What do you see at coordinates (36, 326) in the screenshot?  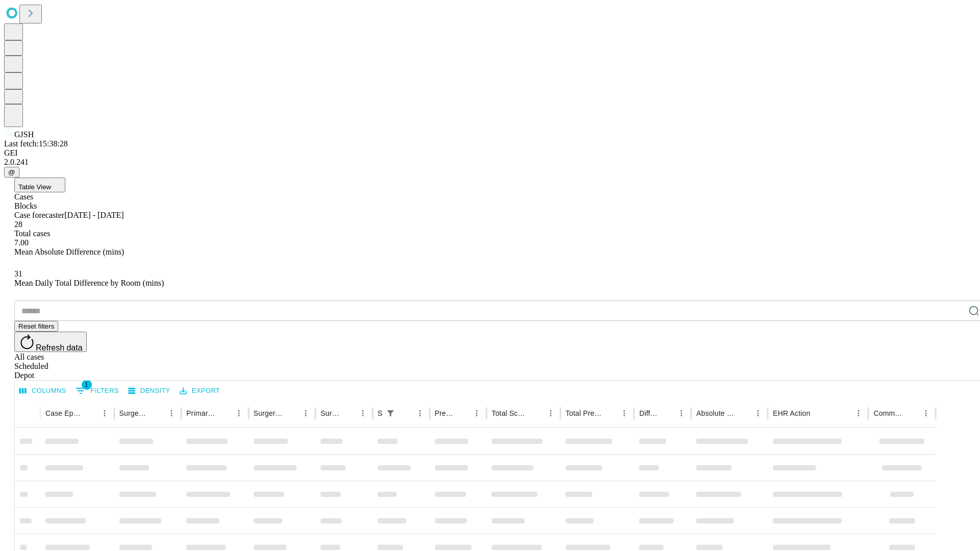 I see `span: Reset filters` at bounding box center [36, 326].